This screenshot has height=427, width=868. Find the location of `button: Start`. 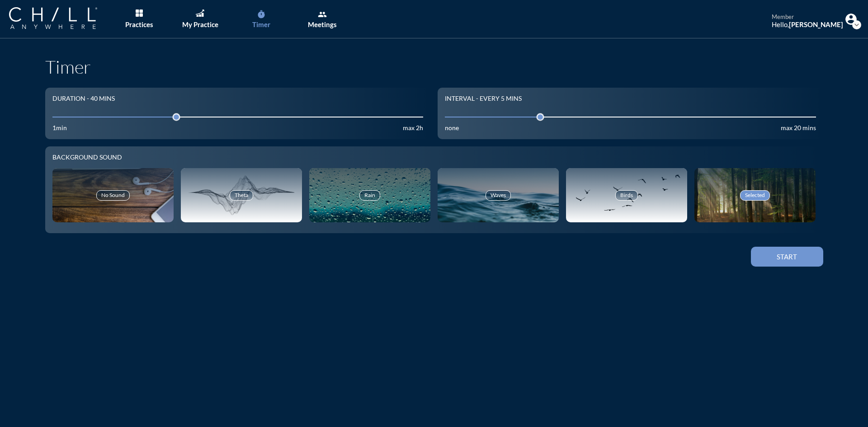

button: Start is located at coordinates (787, 257).